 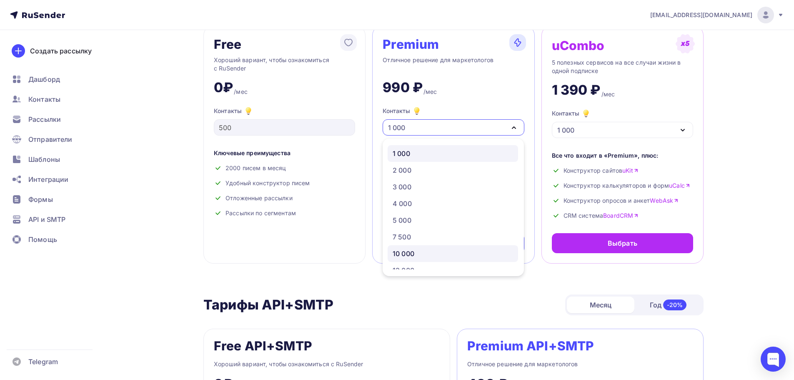 I want to click on a: Контакты, so click(x=56, y=99).